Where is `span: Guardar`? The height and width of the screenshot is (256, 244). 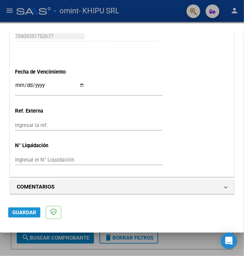 span: Guardar is located at coordinates (24, 212).